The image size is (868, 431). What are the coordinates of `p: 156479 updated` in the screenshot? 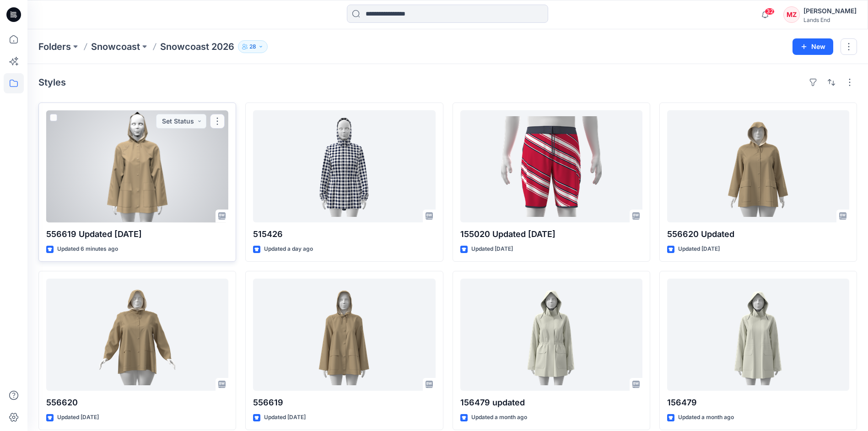 It's located at (551, 403).